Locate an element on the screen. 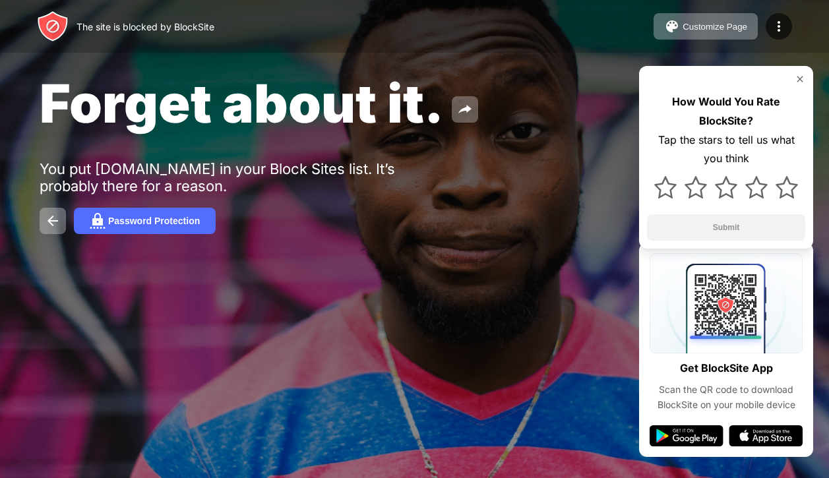 The height and width of the screenshot is (478, 829). img: password.svg is located at coordinates (98, 221).